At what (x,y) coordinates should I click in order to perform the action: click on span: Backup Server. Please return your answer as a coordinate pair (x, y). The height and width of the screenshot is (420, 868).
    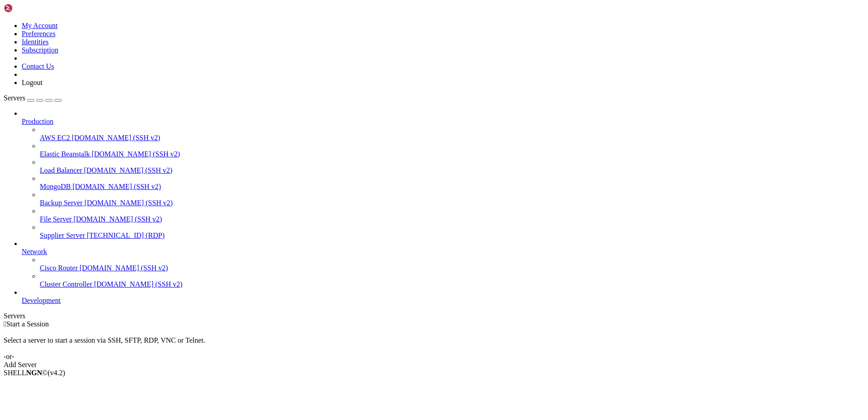
    Looking at the image, I should click on (61, 202).